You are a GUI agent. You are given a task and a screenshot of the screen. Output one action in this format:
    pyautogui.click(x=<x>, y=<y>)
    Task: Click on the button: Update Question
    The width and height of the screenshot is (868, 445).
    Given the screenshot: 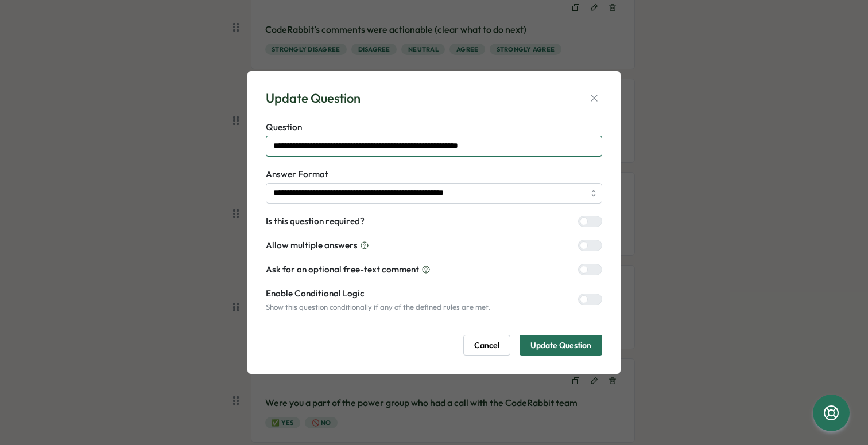 What is the action you would take?
    pyautogui.click(x=560, y=345)
    